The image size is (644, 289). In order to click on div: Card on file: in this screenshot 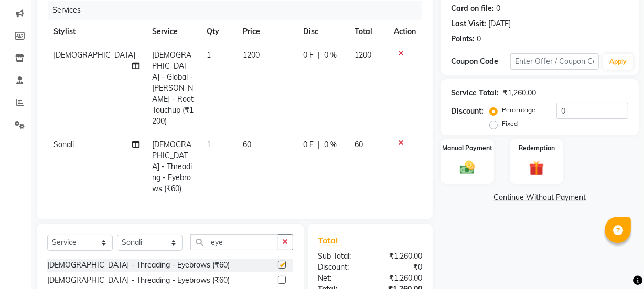, I will do `click(472, 8)`.